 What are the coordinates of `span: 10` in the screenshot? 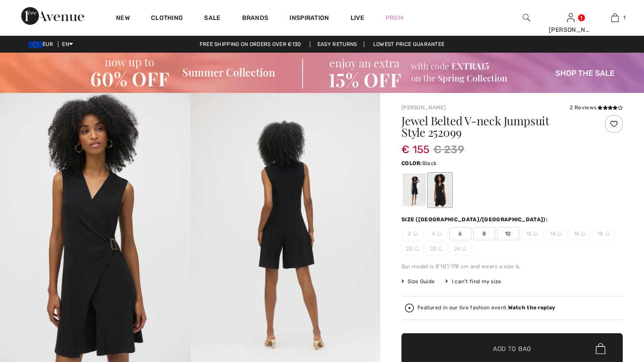 It's located at (508, 234).